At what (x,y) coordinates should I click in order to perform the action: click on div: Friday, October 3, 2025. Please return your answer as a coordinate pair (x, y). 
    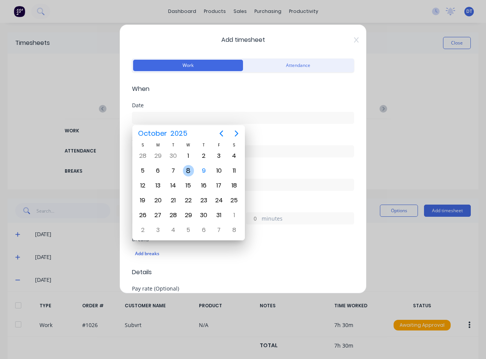
    Looking at the image, I should click on (219, 156).